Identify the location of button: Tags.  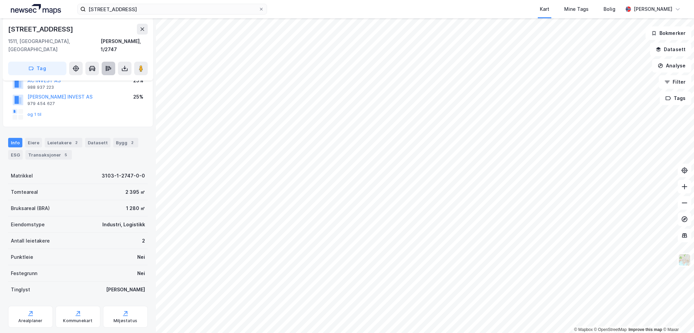
(676, 98).